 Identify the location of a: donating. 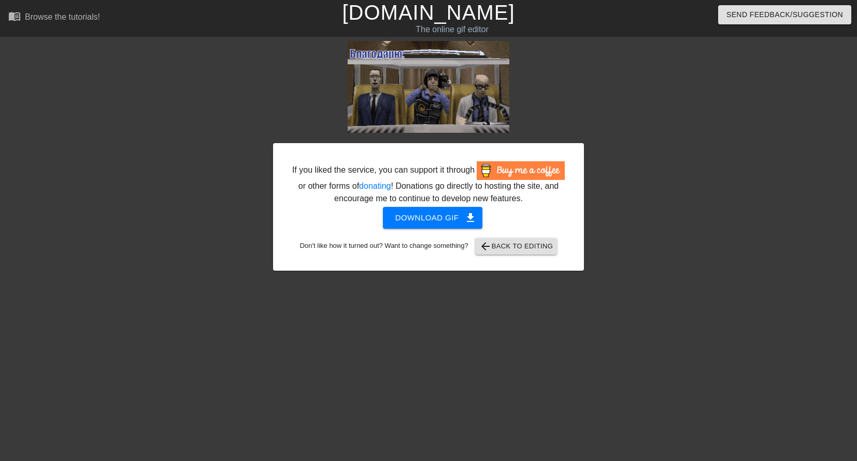
(375, 185).